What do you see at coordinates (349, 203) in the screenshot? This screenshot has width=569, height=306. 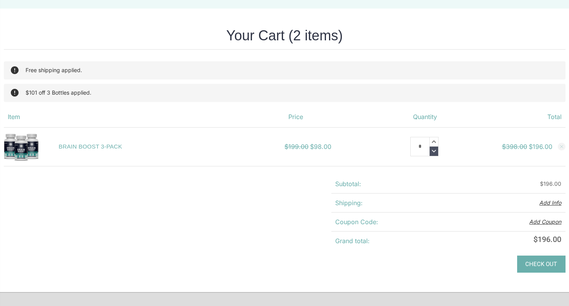 I see `strong: Shipping:` at bounding box center [349, 203].